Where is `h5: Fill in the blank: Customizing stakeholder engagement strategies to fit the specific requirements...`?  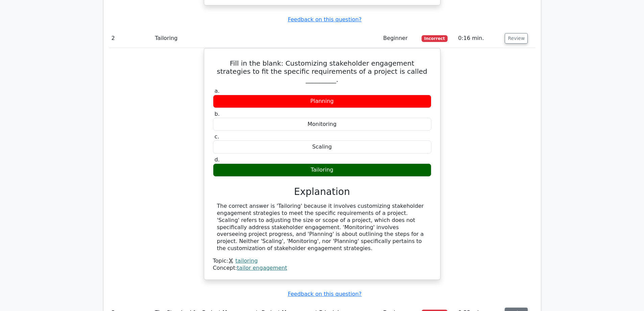 h5: Fill in the blank: Customizing stakeholder engagement strategies to fit the specific requirements... is located at coordinates (322, 71).